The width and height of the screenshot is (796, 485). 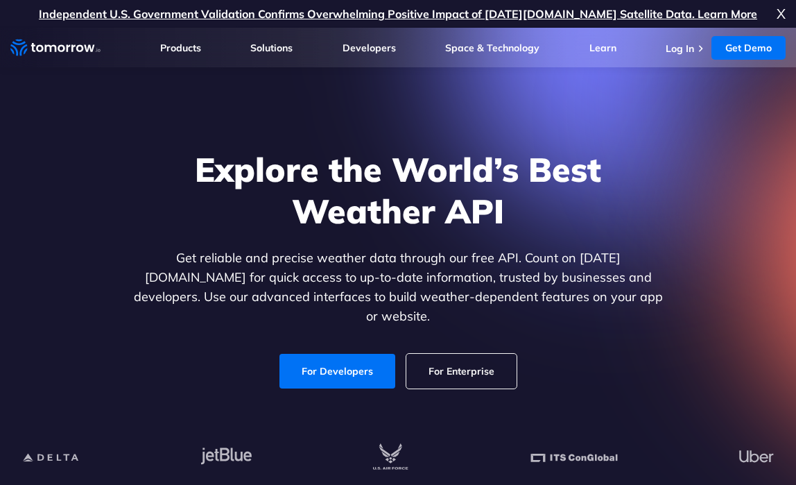 What do you see at coordinates (461, 371) in the screenshot?
I see `a: For Enterprise` at bounding box center [461, 371].